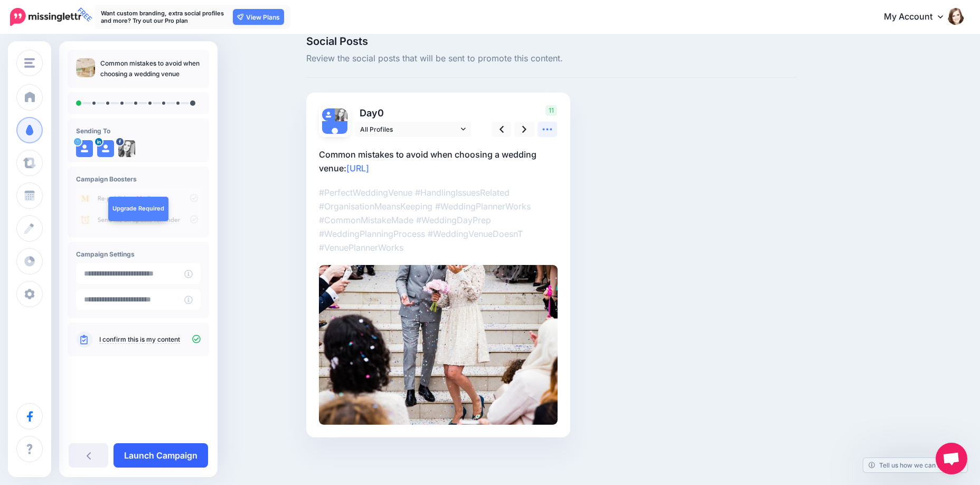 The width and height of the screenshot is (980, 485). I want to click on a: Tell us how we can improve, so click(916, 464).